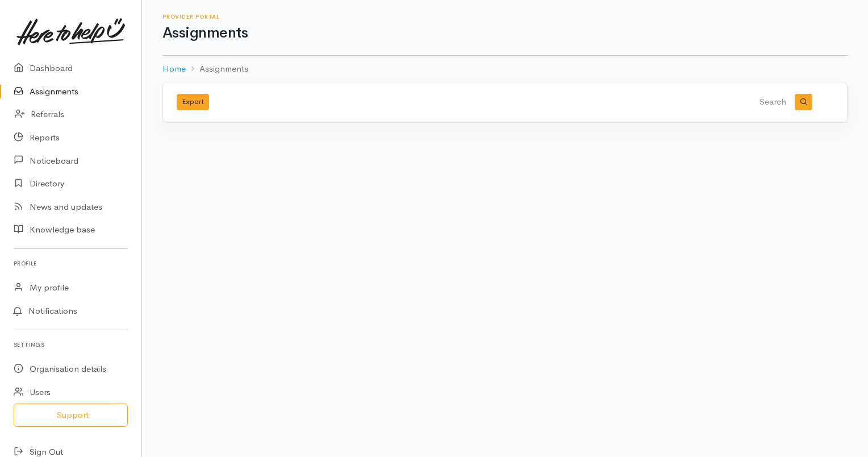  Describe the element at coordinates (505, 33) in the screenshot. I see `h1: Assignments` at that location.